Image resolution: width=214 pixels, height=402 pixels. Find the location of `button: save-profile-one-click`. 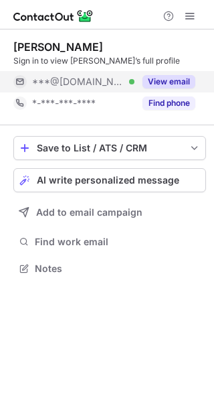

button: save-profile-one-click is located at coordinates (110, 148).